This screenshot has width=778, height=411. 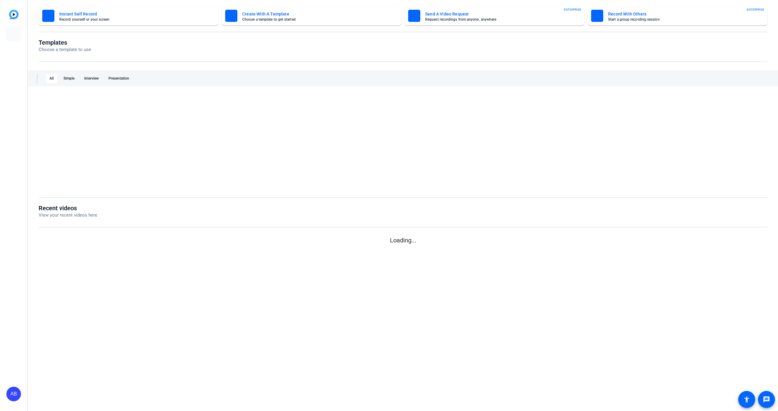 What do you see at coordinates (69, 78) in the screenshot?
I see `div: Simple` at bounding box center [69, 78].